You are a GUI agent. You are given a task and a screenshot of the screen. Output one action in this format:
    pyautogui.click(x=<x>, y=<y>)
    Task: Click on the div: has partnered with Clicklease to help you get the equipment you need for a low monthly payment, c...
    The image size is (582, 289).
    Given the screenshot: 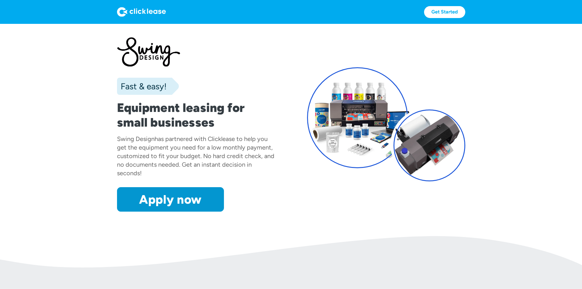 What is the action you would take?
    pyautogui.click(x=195, y=156)
    